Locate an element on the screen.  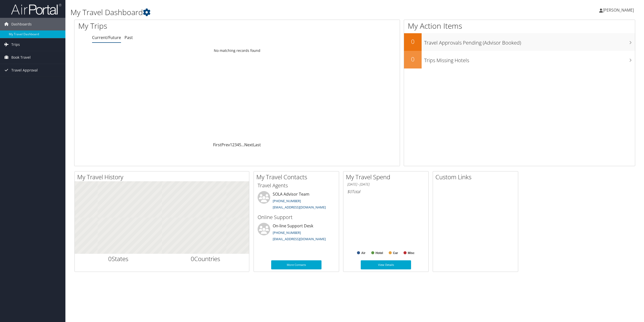
h2: My Travel History is located at coordinates (163, 177).